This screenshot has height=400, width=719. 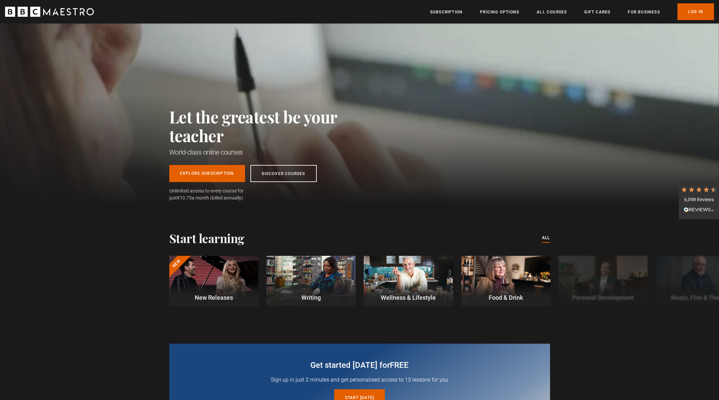 What do you see at coordinates (699, 200) in the screenshot?
I see `div: 6,098 Reviews` at bounding box center [699, 200].